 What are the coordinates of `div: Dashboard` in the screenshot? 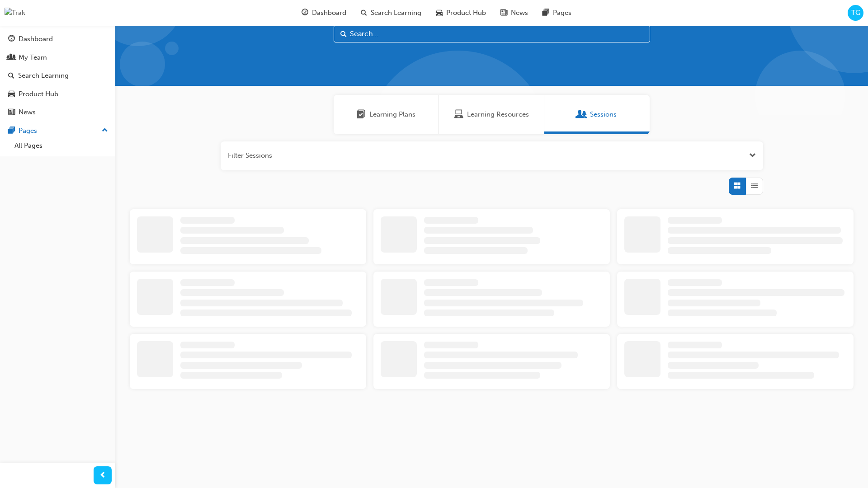 It's located at (35, 39).